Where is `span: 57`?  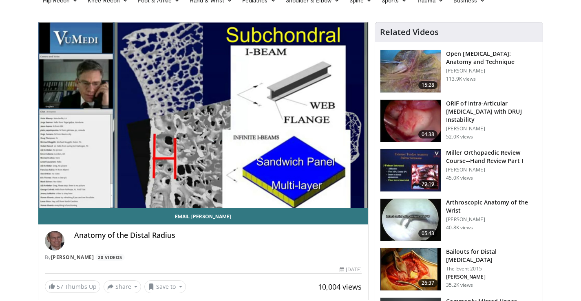
span: 57 is located at coordinates (60, 287).